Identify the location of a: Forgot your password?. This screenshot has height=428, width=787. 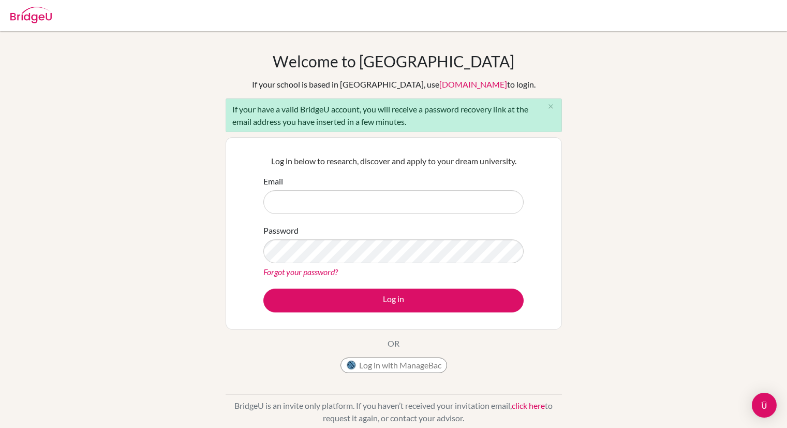
(301, 271).